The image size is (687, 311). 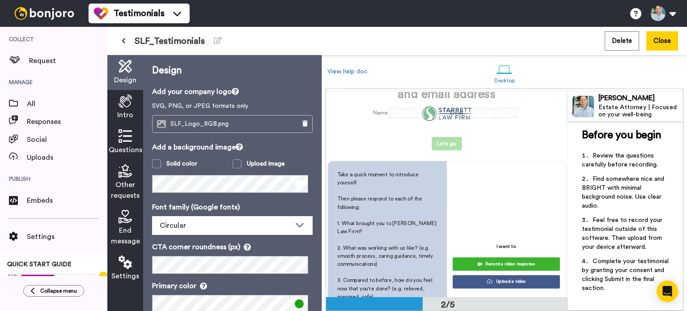 What do you see at coordinates (202, 124) in the screenshot?
I see `span: SLF_Logo_RGB.png` at bounding box center [202, 124].